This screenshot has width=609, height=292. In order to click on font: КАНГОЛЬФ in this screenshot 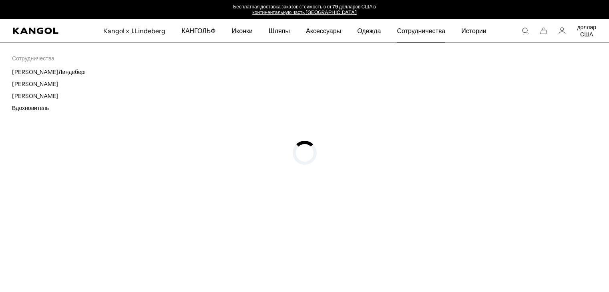, I will do `click(198, 31)`.